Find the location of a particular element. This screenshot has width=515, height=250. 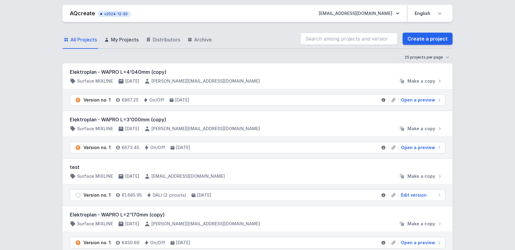

a: Archive is located at coordinates (199, 40).